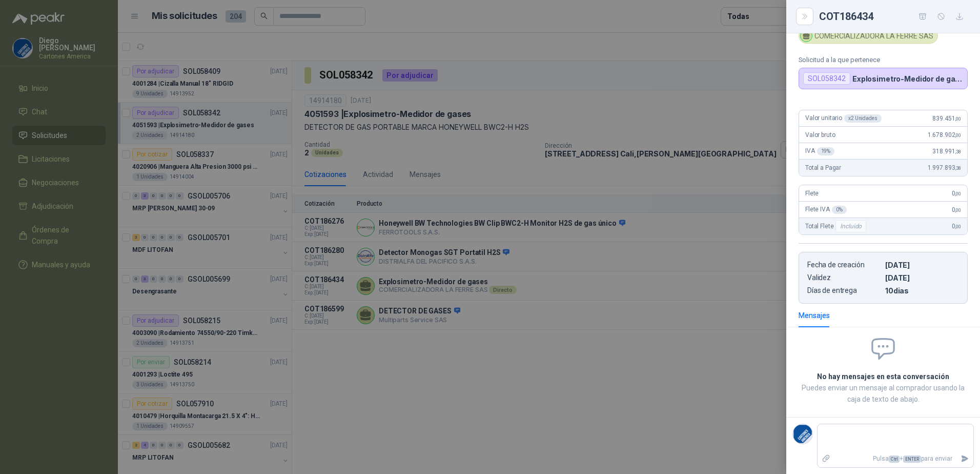  Describe the element at coordinates (812, 193) in the screenshot. I see `span: Flete` at that location.